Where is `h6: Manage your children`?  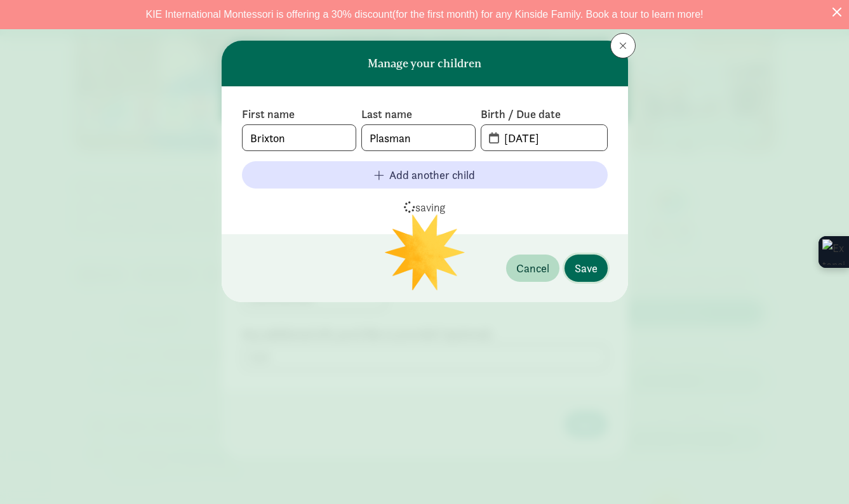
h6: Manage your children is located at coordinates (424, 63).